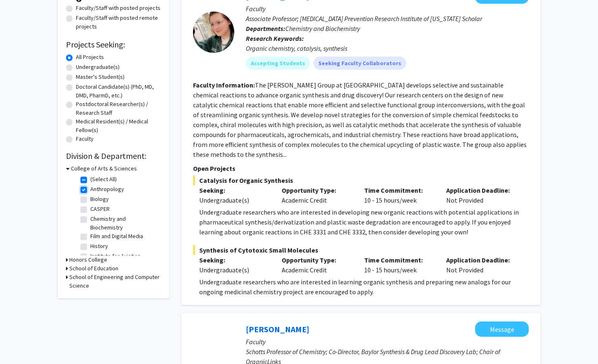 This screenshot has width=598, height=364. What do you see at coordinates (266, 29) in the screenshot?
I see `b: Departments:` at bounding box center [266, 29].